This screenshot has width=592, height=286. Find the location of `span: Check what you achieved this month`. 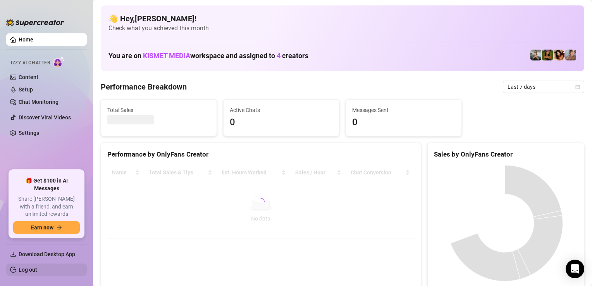

span: Check what you achieved this month is located at coordinates (343, 28).